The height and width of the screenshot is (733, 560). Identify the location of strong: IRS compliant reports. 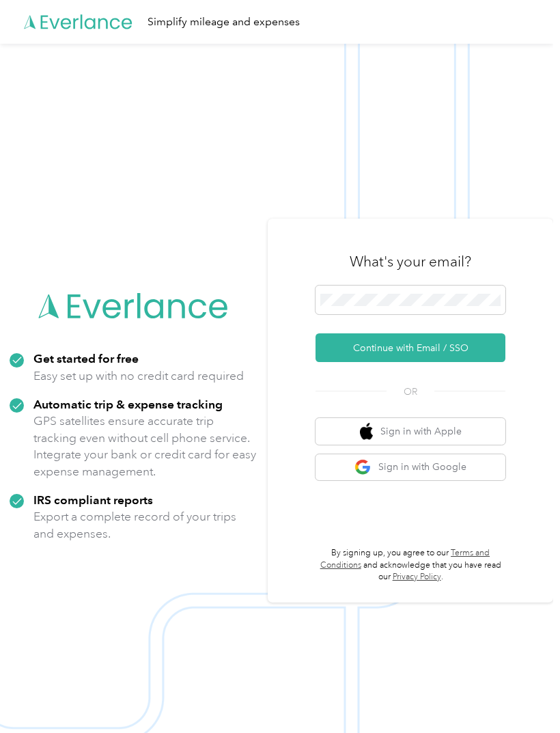
(93, 500).